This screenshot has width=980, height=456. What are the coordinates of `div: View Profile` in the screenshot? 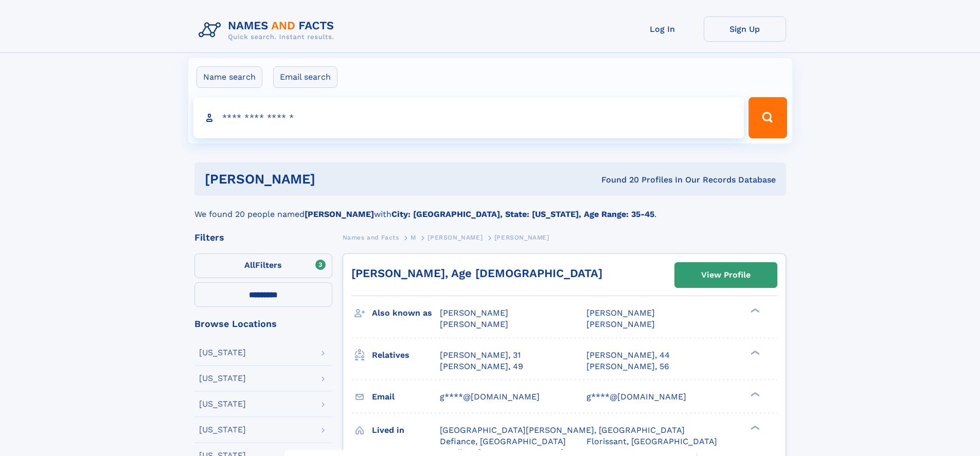 It's located at (725, 275).